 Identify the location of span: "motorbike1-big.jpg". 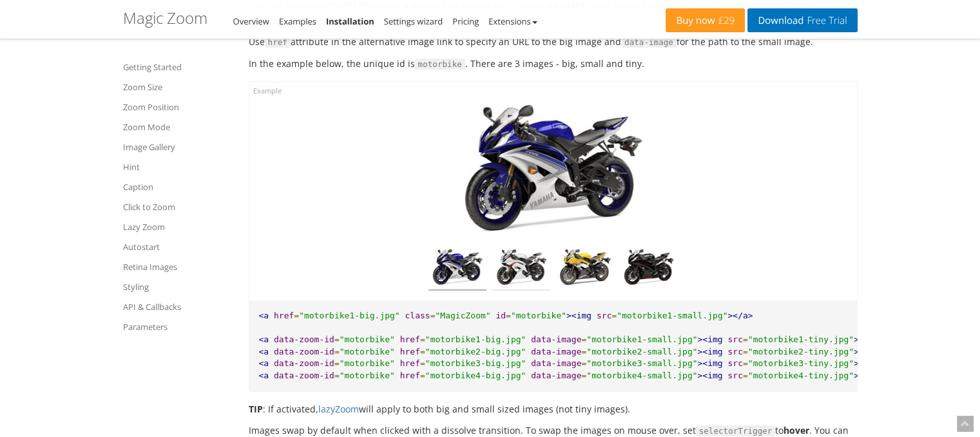
(476, 339).